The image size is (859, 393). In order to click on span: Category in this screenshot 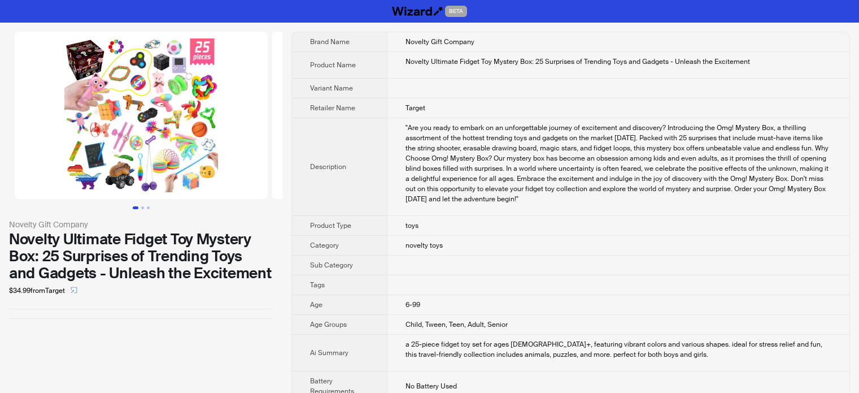, I will do `click(324, 245)`.